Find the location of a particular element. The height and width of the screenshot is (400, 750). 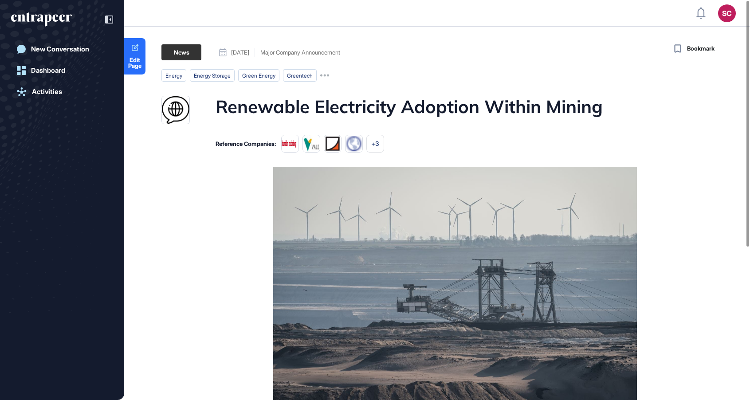

li: green energy is located at coordinates (258, 75).